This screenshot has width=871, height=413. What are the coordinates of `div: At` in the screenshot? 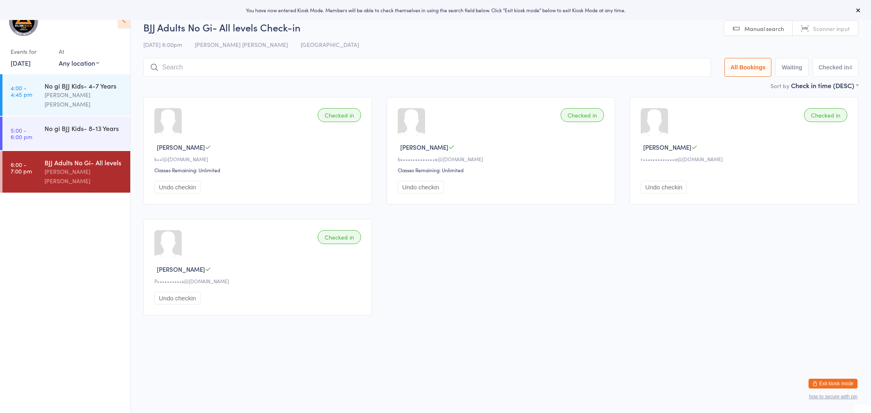 It's located at (79, 51).